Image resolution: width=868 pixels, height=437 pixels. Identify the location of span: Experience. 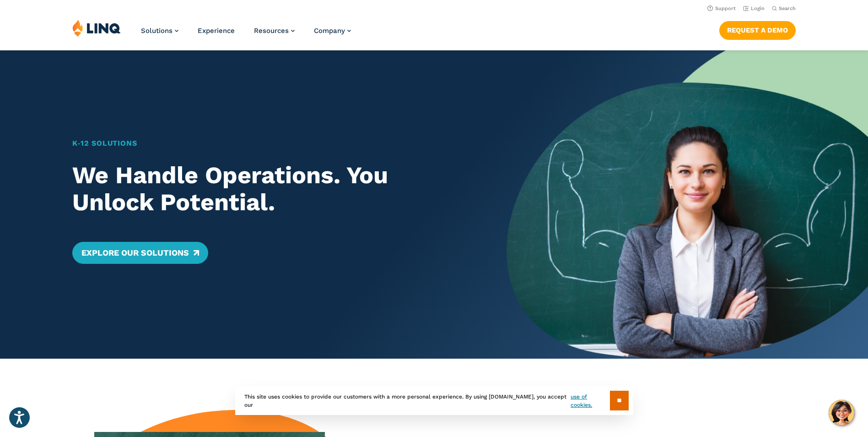
(216, 31).